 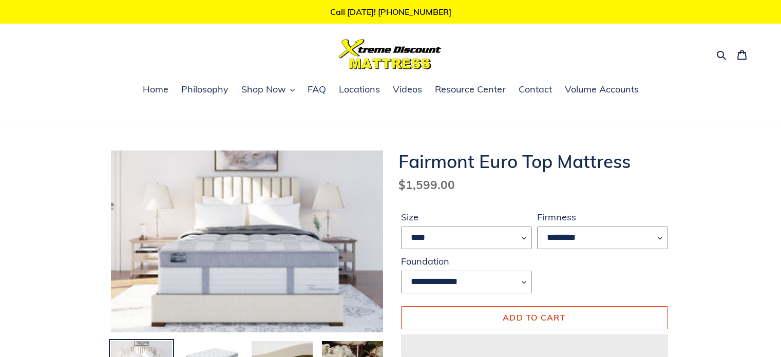 What do you see at coordinates (359, 90) in the screenshot?
I see `a: Locations` at bounding box center [359, 90].